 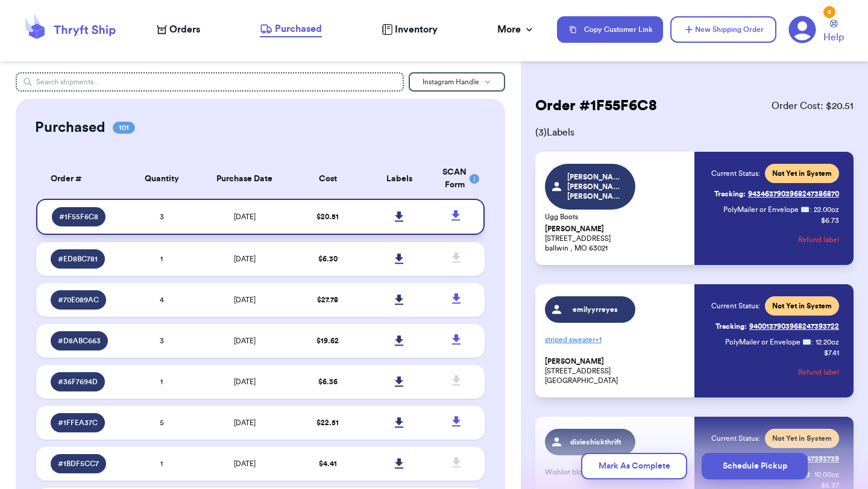 I want to click on span: # 70E089AC, so click(x=79, y=300).